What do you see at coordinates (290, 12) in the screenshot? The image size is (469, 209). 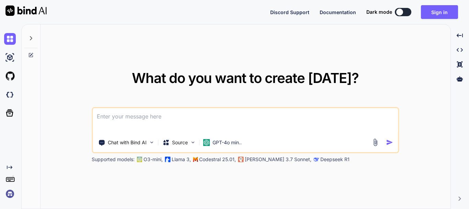 I see `span: Discord Support` at bounding box center [290, 12].